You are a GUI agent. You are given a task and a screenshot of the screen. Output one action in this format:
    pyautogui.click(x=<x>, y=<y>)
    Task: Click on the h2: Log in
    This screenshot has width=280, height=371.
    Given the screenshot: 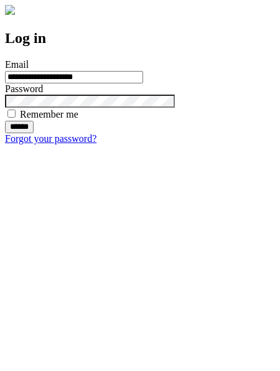 What is the action you would take?
    pyautogui.click(x=140, y=38)
    